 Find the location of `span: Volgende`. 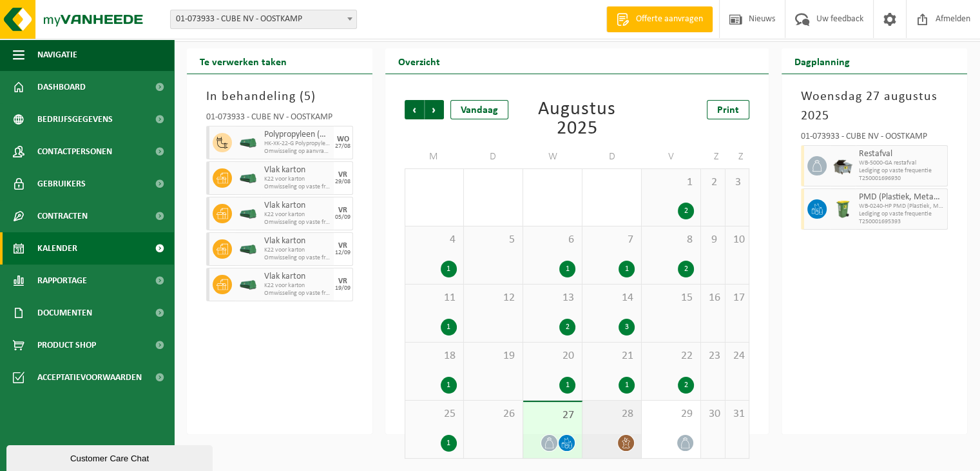

span: Volgende is located at coordinates (434, 110).